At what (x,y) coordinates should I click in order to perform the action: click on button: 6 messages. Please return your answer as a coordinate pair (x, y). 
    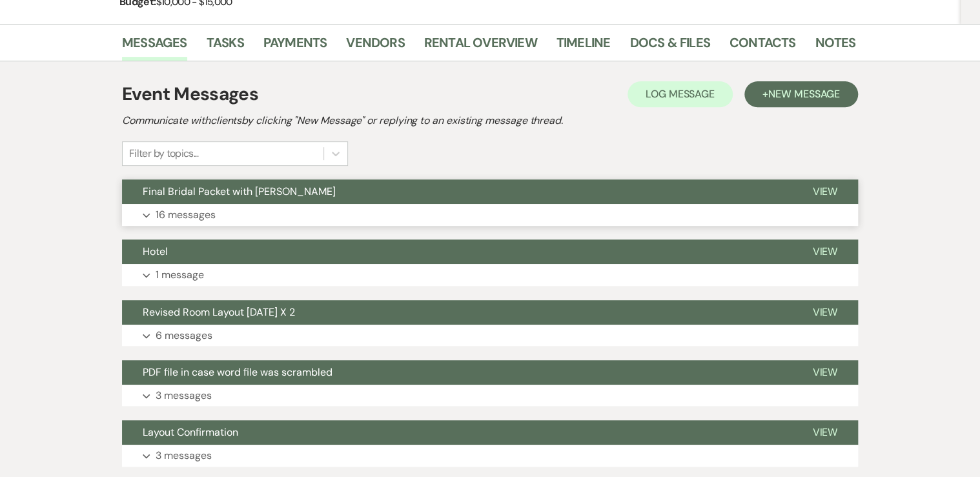
    Looking at the image, I should click on (490, 336).